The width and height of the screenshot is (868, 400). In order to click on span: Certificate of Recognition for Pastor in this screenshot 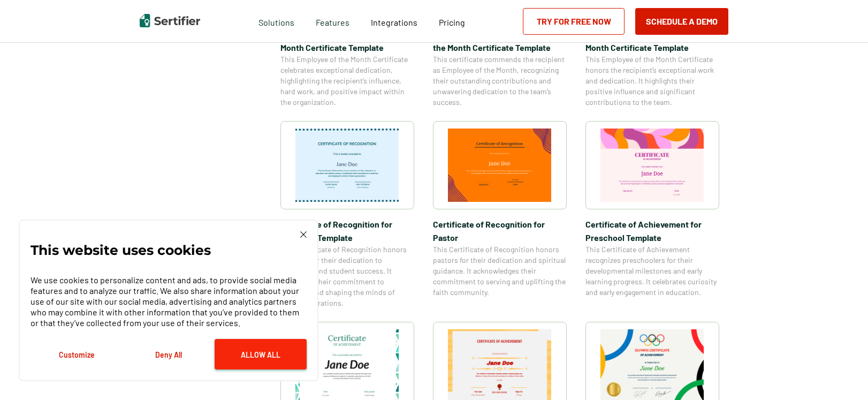, I will do `click(500, 231)`.